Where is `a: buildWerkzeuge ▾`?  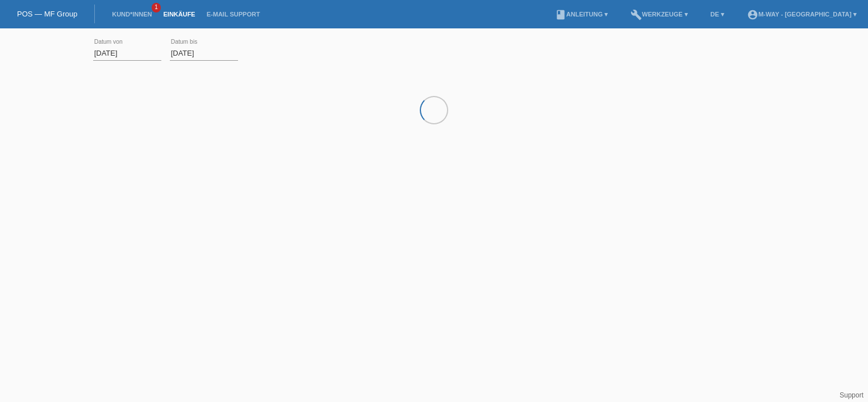 a: buildWerkzeuge ▾ is located at coordinates (659, 14).